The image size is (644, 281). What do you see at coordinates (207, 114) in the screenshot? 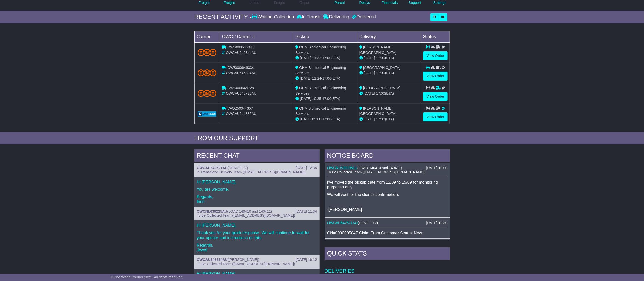
I see `img: GetCarrierServiceLogo` at bounding box center [207, 114].